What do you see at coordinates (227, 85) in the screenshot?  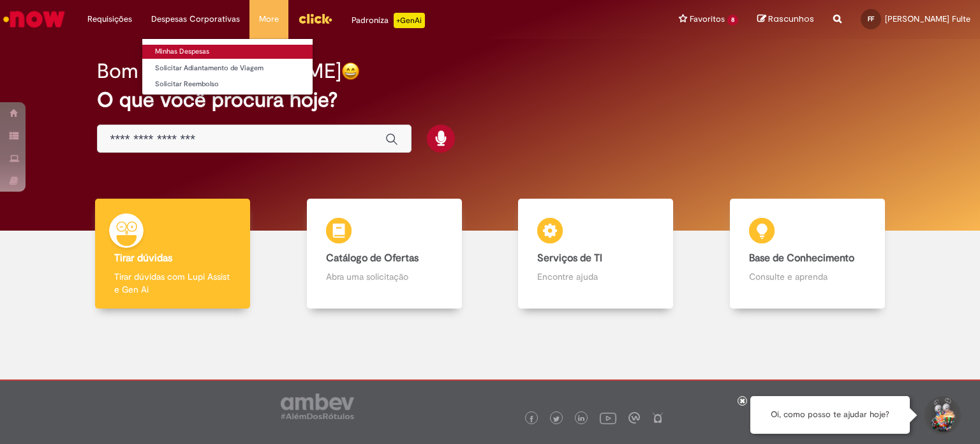 I see `a: Solicitar Reembolso` at bounding box center [227, 85].